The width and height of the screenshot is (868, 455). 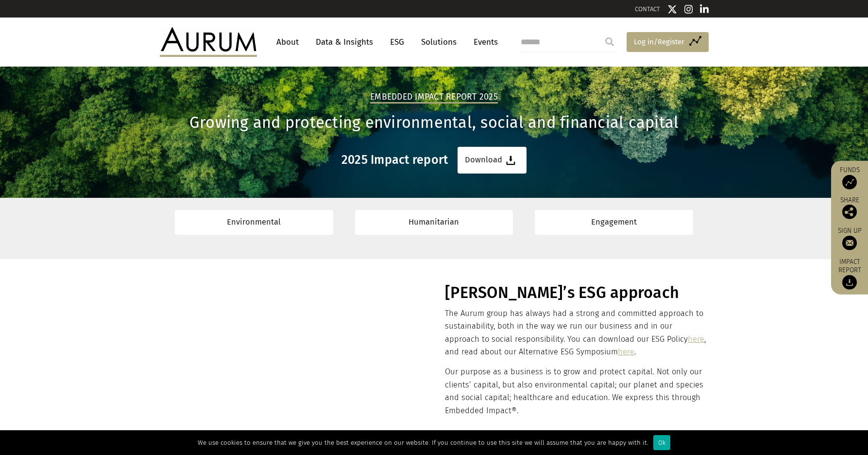 I want to click on a: Data & Insights, so click(x=344, y=42).